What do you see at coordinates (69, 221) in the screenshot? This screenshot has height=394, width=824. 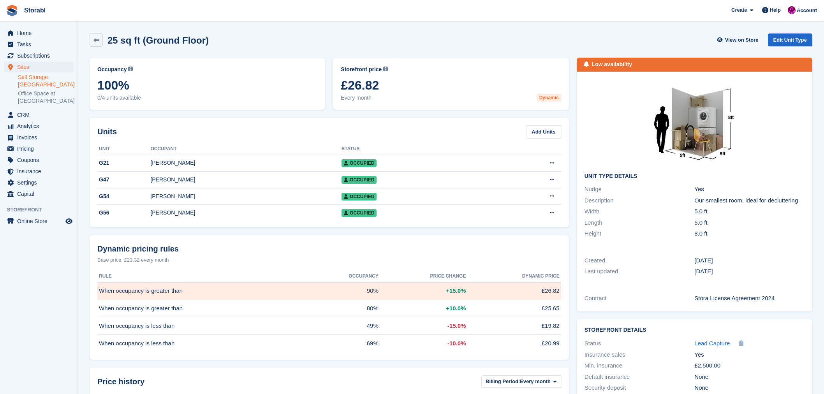 I see `a: Preview store` at bounding box center [69, 221].